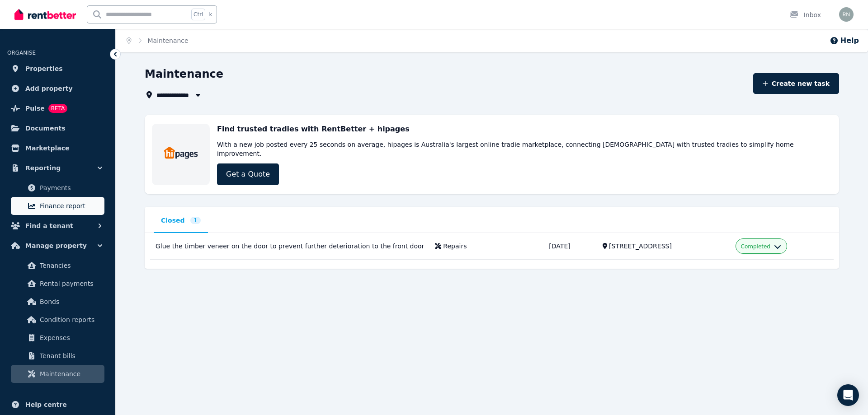  What do you see at coordinates (184, 74) in the screenshot?
I see `h1: Maintenance` at bounding box center [184, 74].